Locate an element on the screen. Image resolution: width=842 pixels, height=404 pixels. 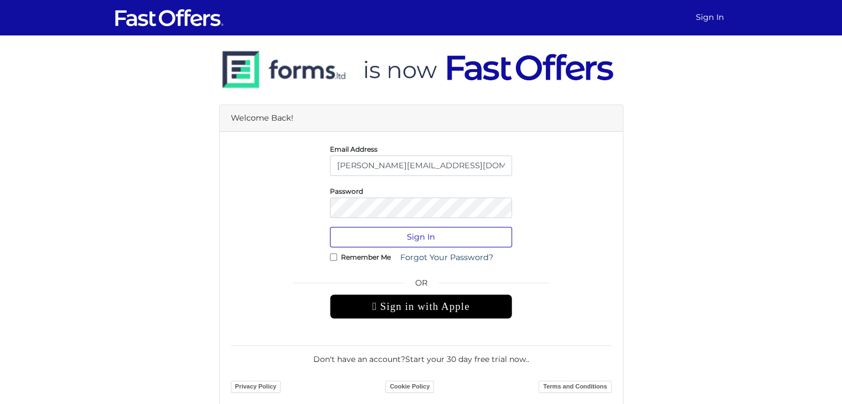
a: Terms and Conditions is located at coordinates (575, 387).